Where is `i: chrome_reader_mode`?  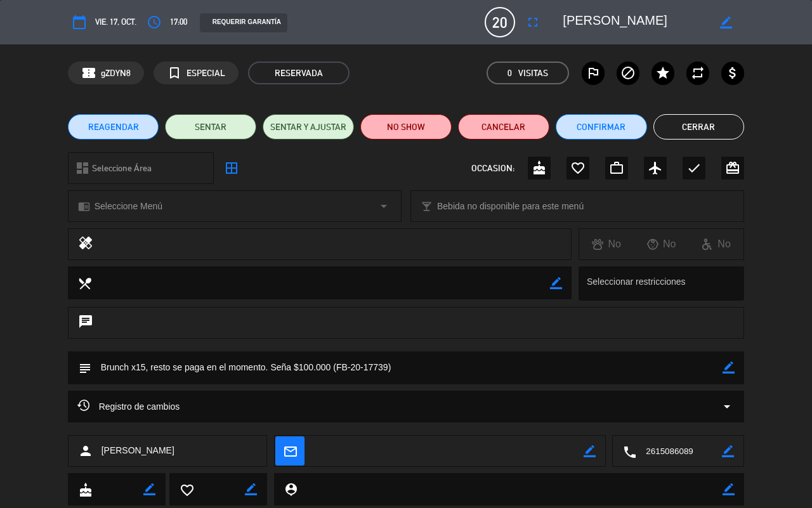
i: chrome_reader_mode is located at coordinates (84, 206).